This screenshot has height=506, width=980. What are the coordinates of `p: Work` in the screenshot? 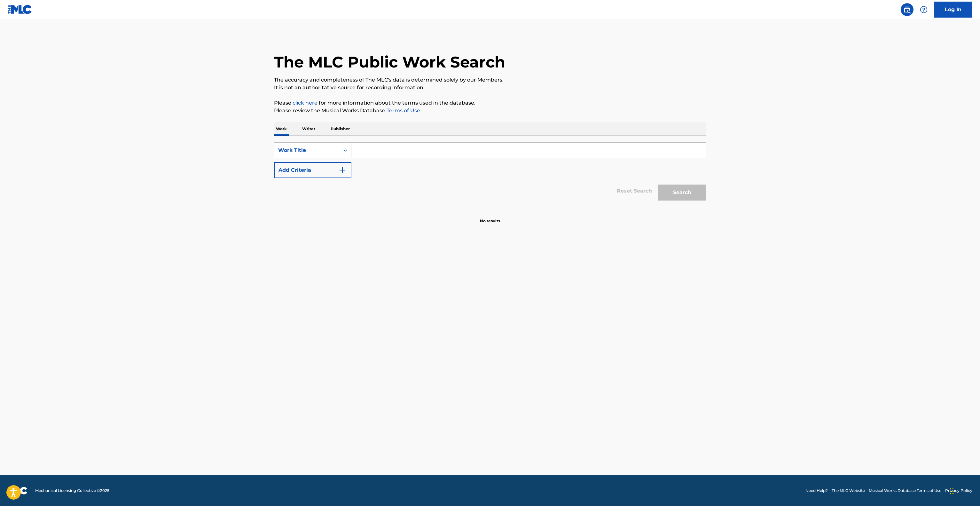 It's located at (281, 129).